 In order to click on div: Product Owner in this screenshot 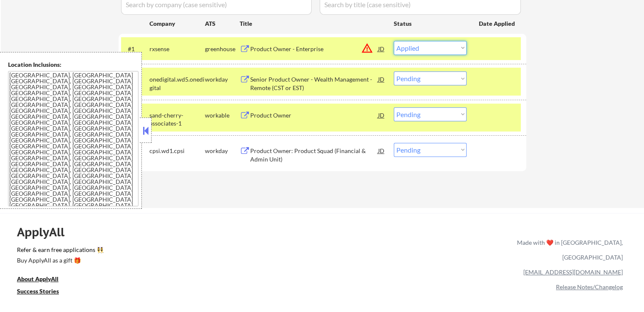, I will do `click(314, 115)`.